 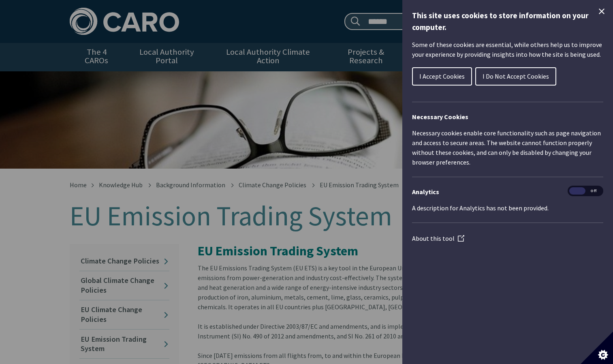 What do you see at coordinates (516, 76) in the screenshot?
I see `button: I Do Not Accept Cookies` at bounding box center [516, 76].